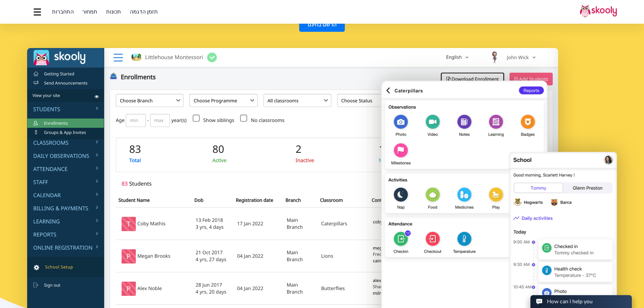  What do you see at coordinates (598, 11) in the screenshot?
I see `img: Skooly` at bounding box center [598, 11].